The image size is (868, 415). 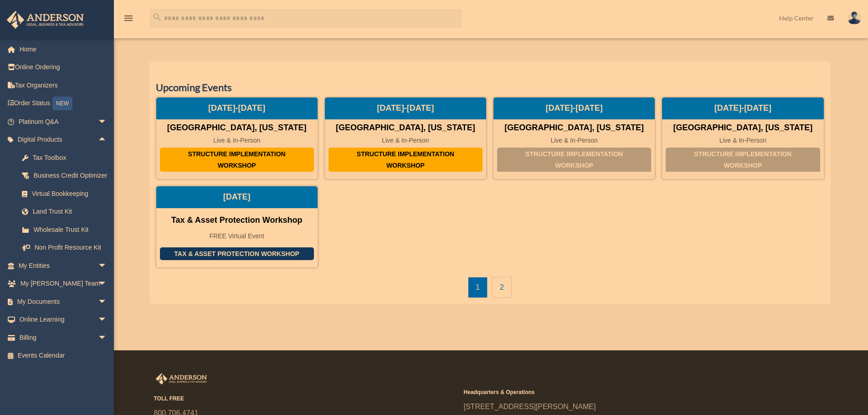 What do you see at coordinates (71, 247) in the screenshot?
I see `div: Non Profit Resource Kit` at bounding box center [71, 247].